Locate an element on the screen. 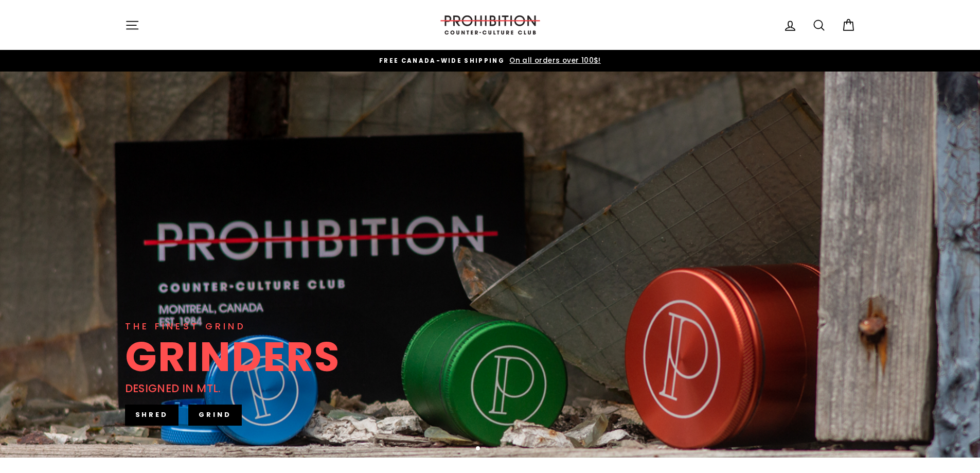 This screenshot has height=473, width=980. div: THE FINEST GRIND is located at coordinates (185, 326).